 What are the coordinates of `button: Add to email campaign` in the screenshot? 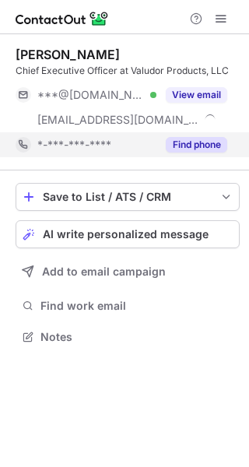 It's located at (128, 271).